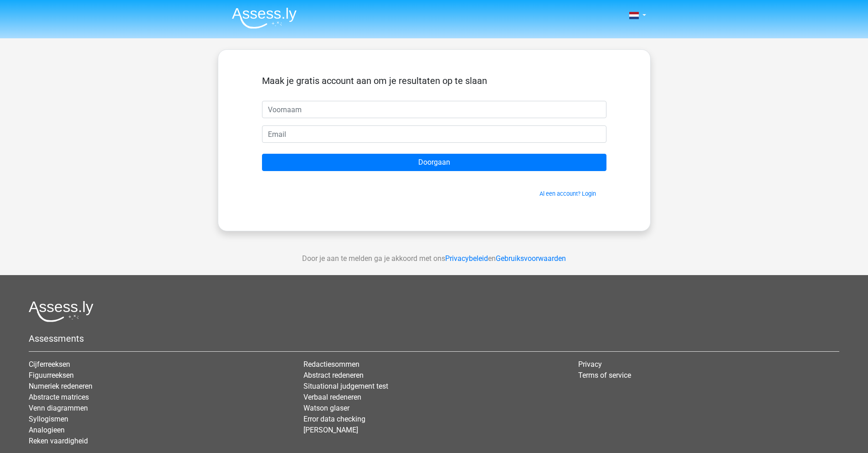 The width and height of the screenshot is (868, 453). What do you see at coordinates (531, 258) in the screenshot?
I see `a: Gebruiksvoorwaarden` at bounding box center [531, 258].